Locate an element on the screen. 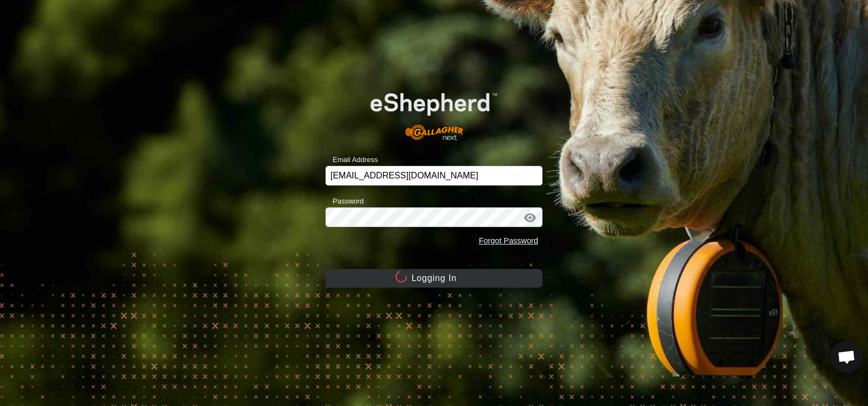 The image size is (868, 406). img: E-shepherd Logo is located at coordinates (434, 112).